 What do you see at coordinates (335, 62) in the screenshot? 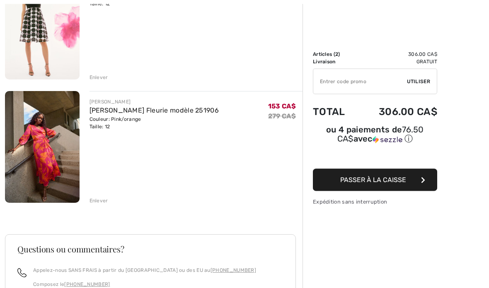
I see `td: Livraison` at bounding box center [335, 62].